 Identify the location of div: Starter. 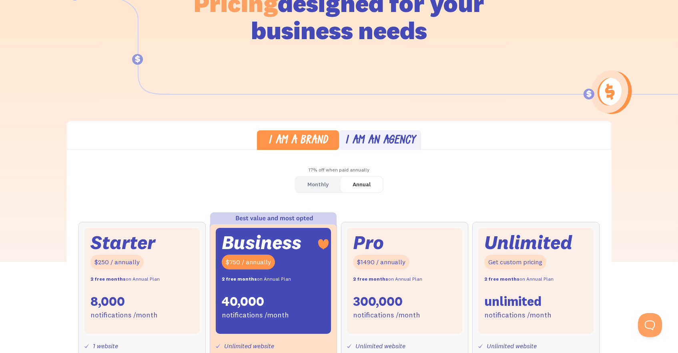
(123, 242).